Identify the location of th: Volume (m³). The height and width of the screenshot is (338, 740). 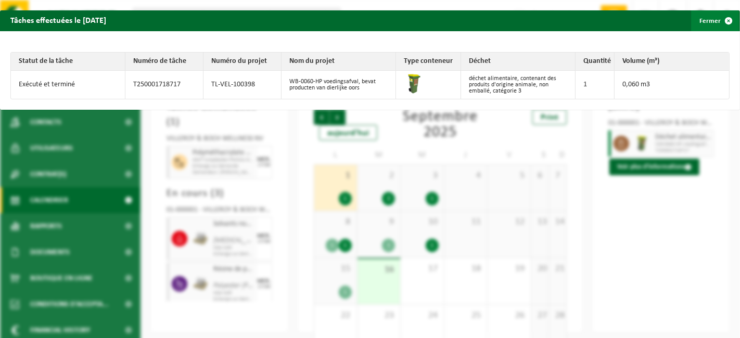
(672, 61).